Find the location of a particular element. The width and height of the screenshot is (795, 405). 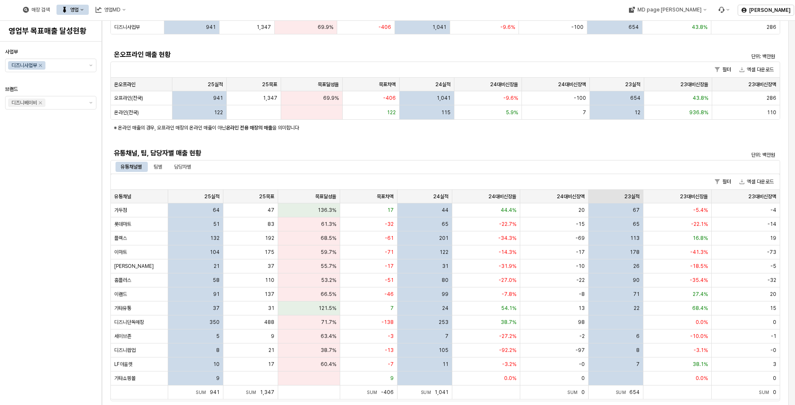

span: 24대비신장율 is located at coordinates (504, 84).